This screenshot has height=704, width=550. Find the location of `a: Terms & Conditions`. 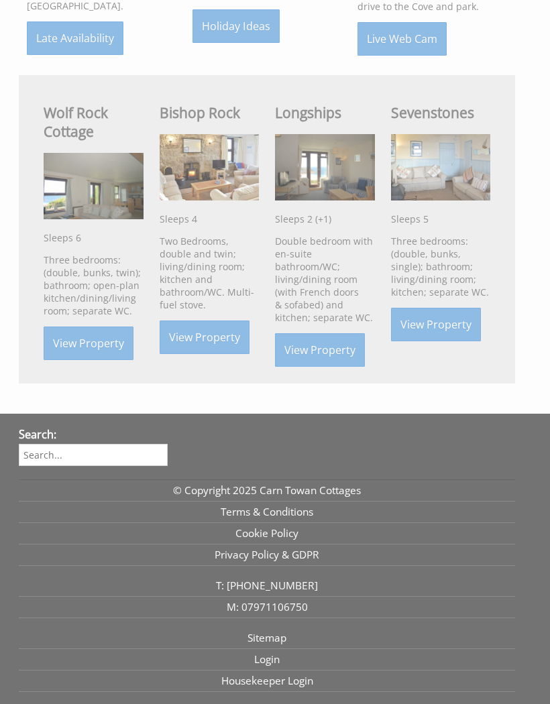

a: Terms & Conditions is located at coordinates (267, 512).